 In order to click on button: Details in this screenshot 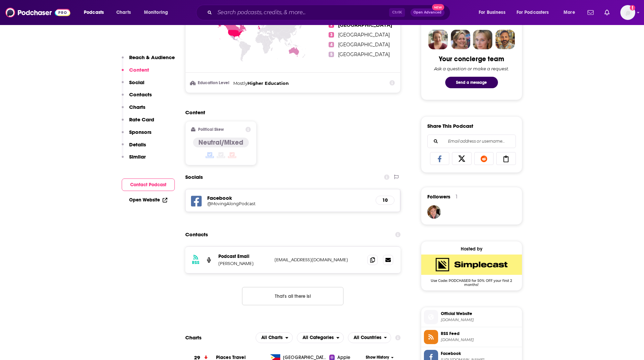, I will do `click(134, 148)`.